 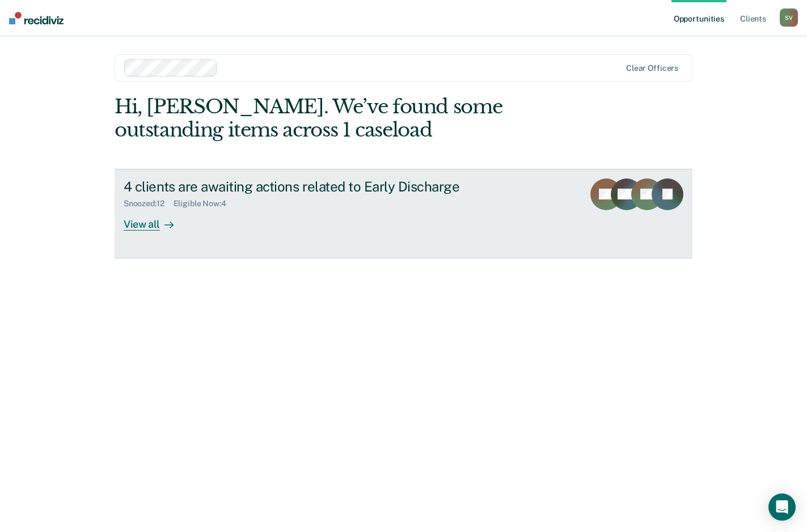 What do you see at coordinates (782, 507) in the screenshot?
I see `div: Open Intercom Messenger` at bounding box center [782, 507].